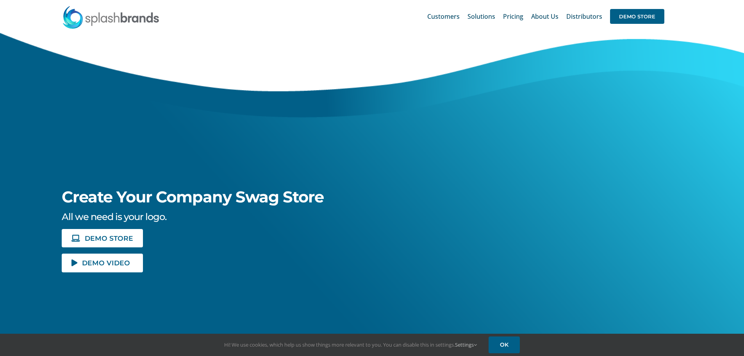 Image resolution: width=744 pixels, height=356 pixels. What do you see at coordinates (584, 16) in the screenshot?
I see `span: Distributors` at bounding box center [584, 16].